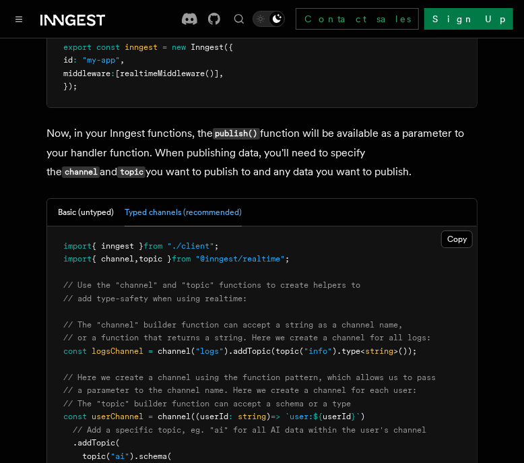  Describe the element at coordinates (155, 298) in the screenshot. I see `span: // add type-safety when using realtime:` at that location.